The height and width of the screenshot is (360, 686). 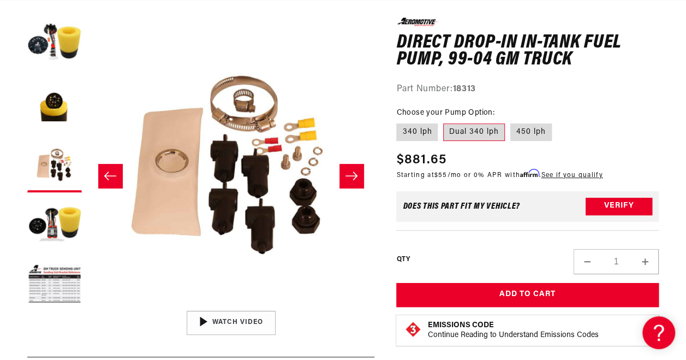 What do you see at coordinates (413, 329) in the screenshot?
I see `img: Emissions code` at bounding box center [413, 329].